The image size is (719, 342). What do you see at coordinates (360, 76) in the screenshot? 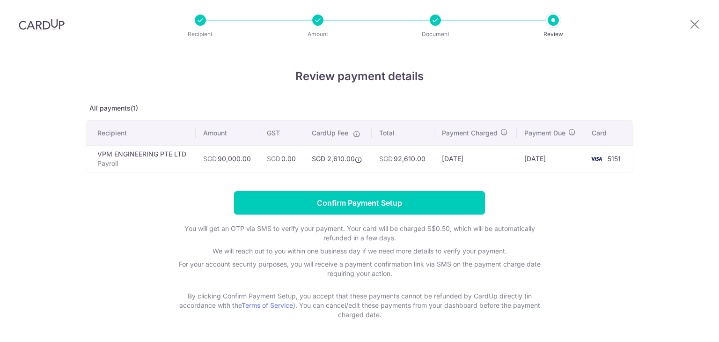
I see `h4: Review payment details` at bounding box center [360, 76].